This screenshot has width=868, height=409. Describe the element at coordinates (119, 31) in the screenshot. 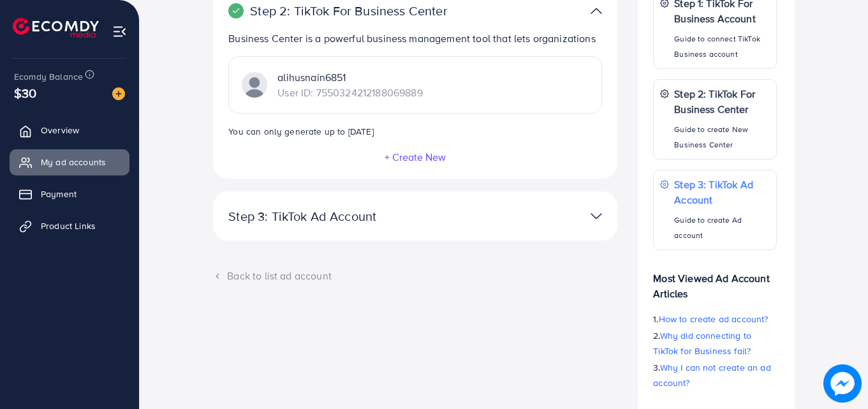

I see `img: menu` at that location.